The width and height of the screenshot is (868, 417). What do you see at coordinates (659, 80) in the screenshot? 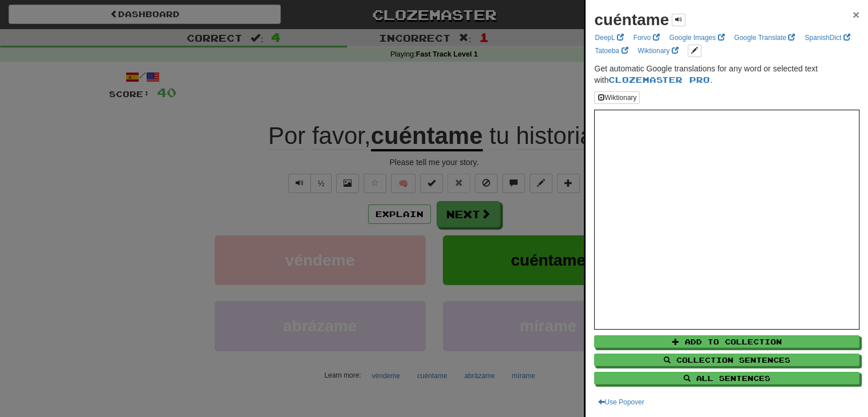
I see `a: Clozemaster Pro` at bounding box center [659, 80].